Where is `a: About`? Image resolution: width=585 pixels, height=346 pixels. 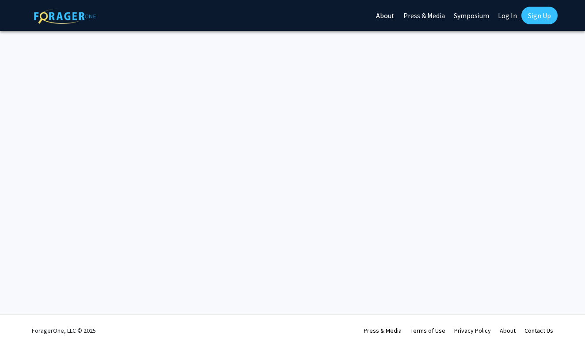
a: About is located at coordinates (508, 330).